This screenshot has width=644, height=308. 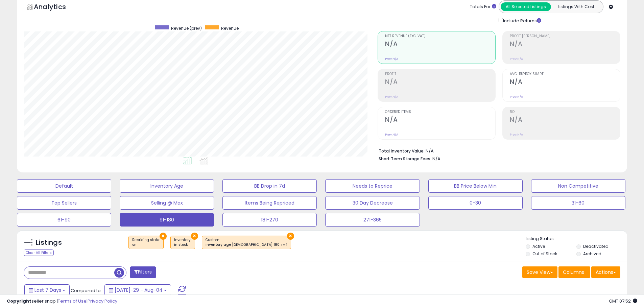 I want to click on button: Top Sellers, so click(x=64, y=203).